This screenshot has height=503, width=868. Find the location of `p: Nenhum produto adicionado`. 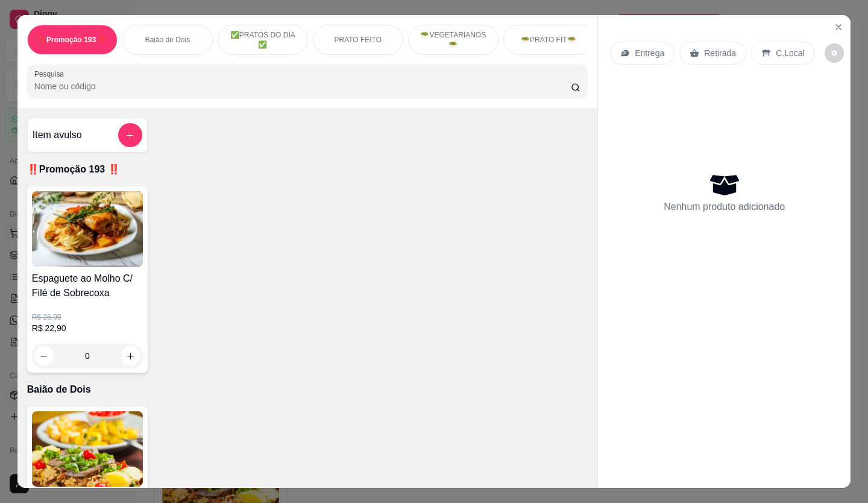

p: Nenhum produto adicionado is located at coordinates (724, 207).